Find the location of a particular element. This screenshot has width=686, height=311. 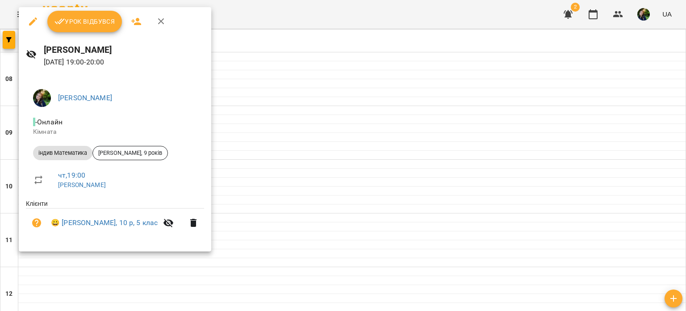

p: Кімната is located at coordinates (115, 132).